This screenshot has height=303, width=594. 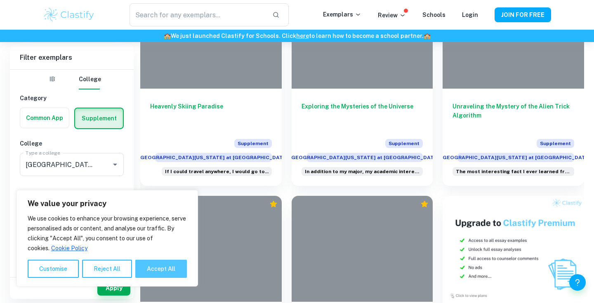 I want to click on button: Help and Feedback, so click(x=577, y=283).